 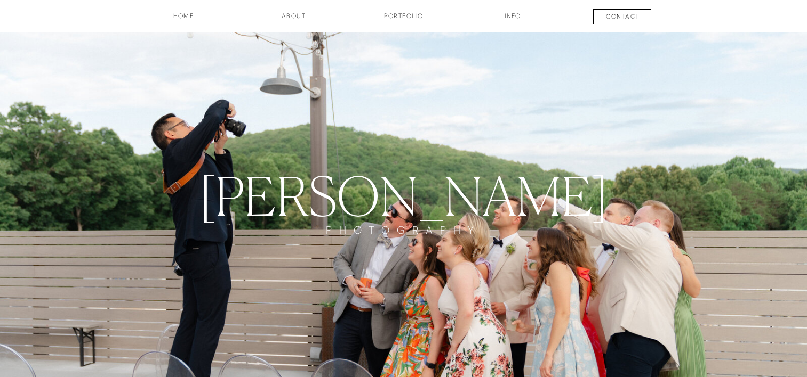 I want to click on h3: about, so click(x=294, y=20).